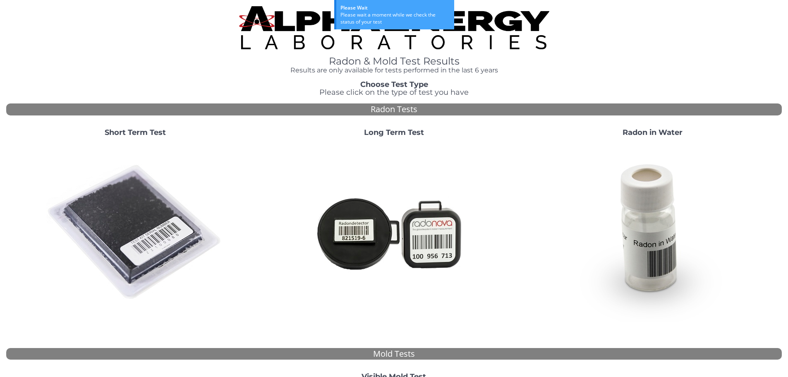  What do you see at coordinates (135, 232) in the screenshot?
I see `img: ShortTerm.jpg` at bounding box center [135, 232].